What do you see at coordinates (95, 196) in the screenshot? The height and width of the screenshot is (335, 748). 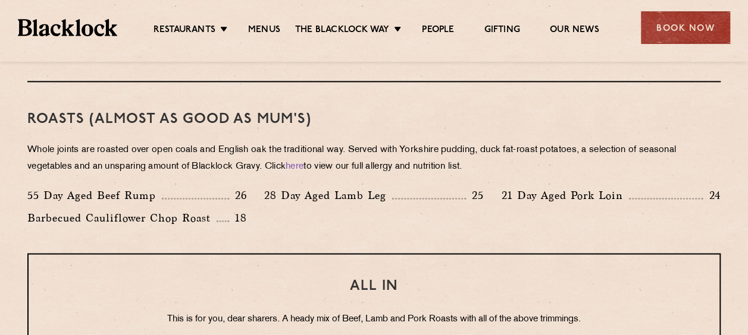 I see `p: 55 Day Aged Beef Rump` at bounding box center [95, 196].